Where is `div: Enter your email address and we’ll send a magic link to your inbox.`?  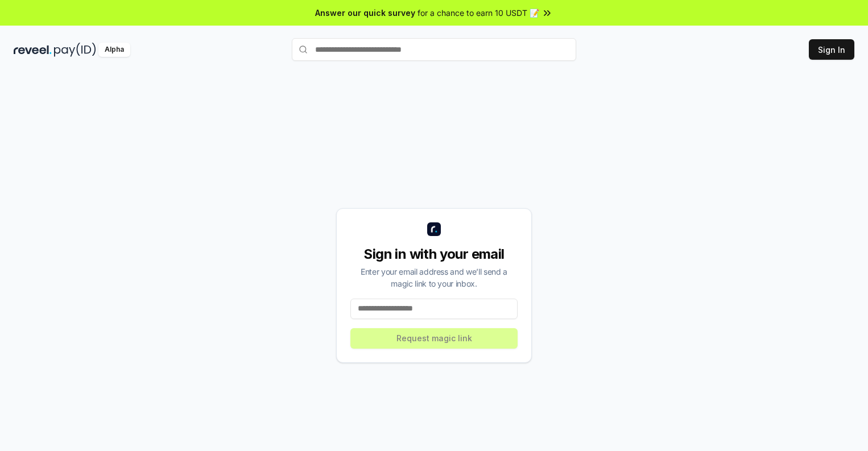
div: Enter your email address and we’ll send a magic link to your inbox. is located at coordinates (434, 277).